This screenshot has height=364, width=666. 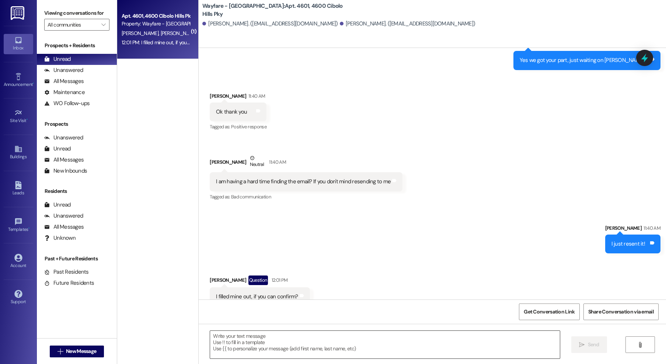 I want to click on div: I filled mine out, if you can confirm?, so click(x=257, y=296).